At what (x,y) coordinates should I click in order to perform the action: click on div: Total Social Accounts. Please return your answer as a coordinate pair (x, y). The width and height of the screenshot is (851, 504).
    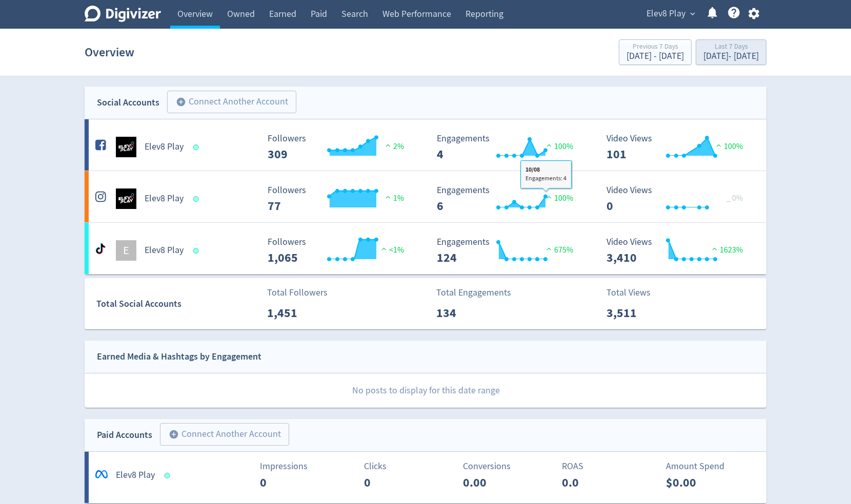
    Looking at the image, I should click on (178, 304).